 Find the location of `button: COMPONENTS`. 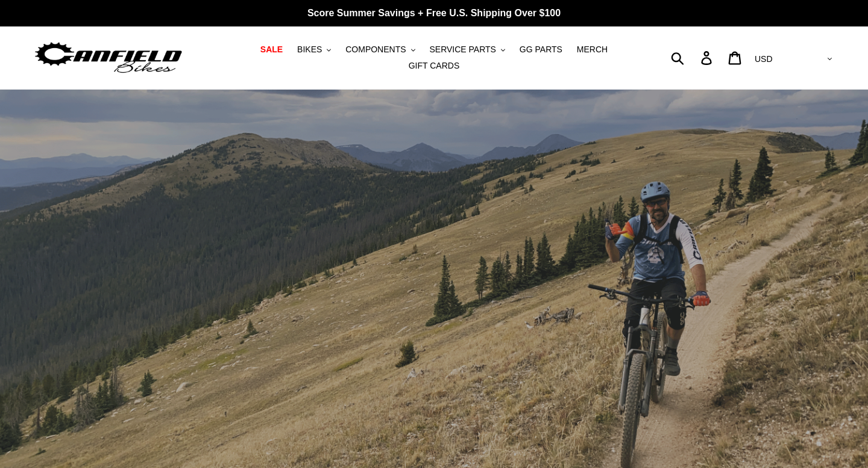

button: COMPONENTS is located at coordinates (380, 50).